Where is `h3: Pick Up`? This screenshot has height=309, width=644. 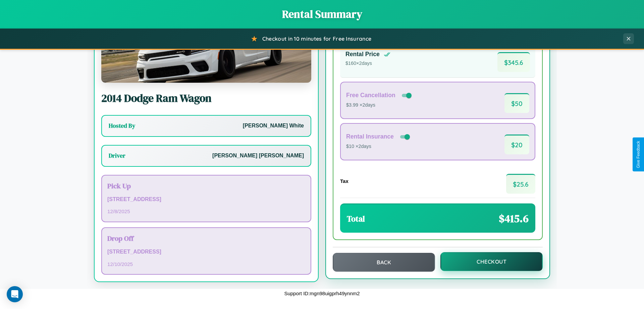
h3: Pick Up is located at coordinates (206, 186).